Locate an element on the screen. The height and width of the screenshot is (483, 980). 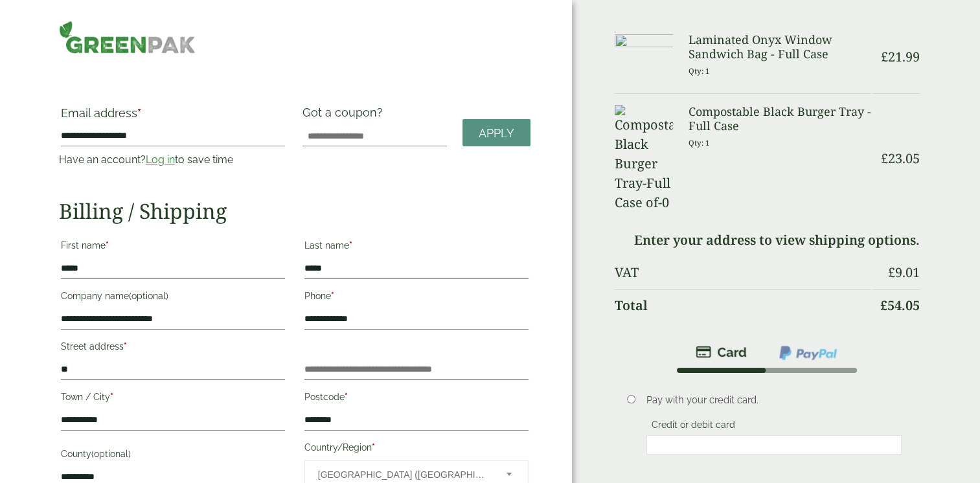
label: County is located at coordinates (173, 455).